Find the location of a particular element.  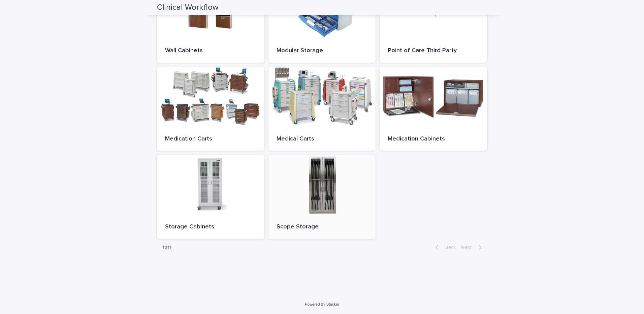

button: Back is located at coordinates (444, 247).